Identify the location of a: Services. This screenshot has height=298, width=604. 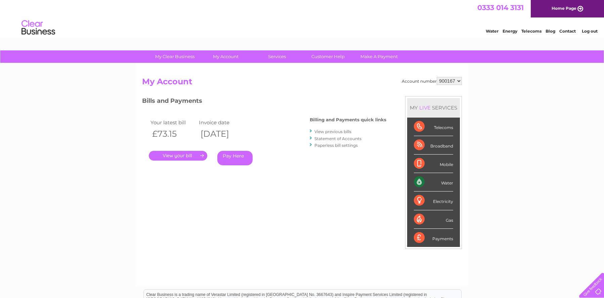
(277, 56).